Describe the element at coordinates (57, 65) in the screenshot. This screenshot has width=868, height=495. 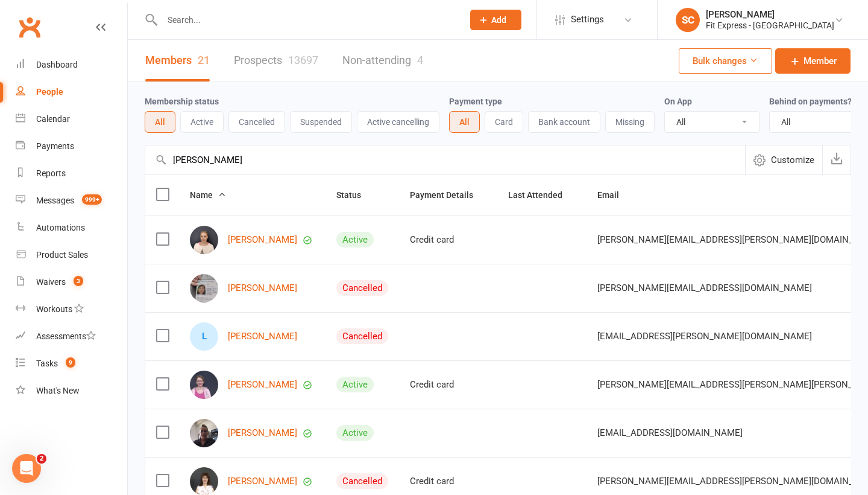
I see `div: Dashboard` at that location.